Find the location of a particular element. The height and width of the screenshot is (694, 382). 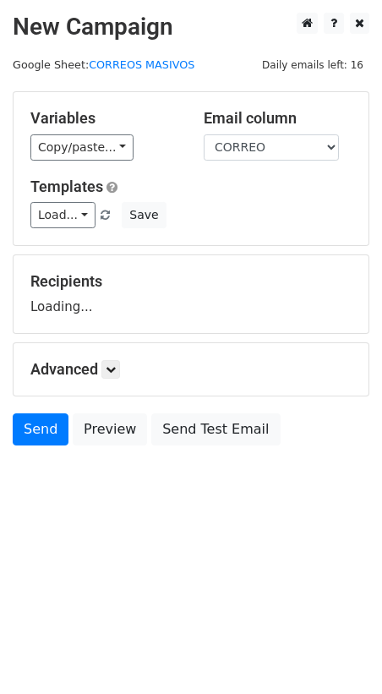

h5: Email column is located at coordinates (277, 118).